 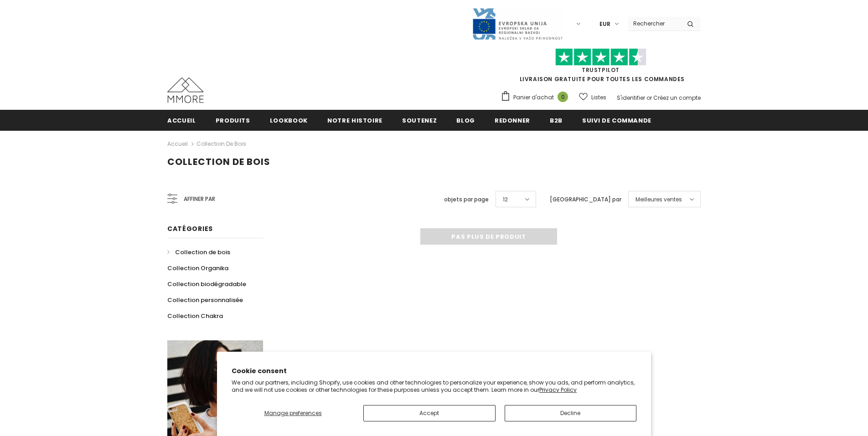 What do you see at coordinates (533, 98) in the screenshot?
I see `span: Panier d'achat` at bounding box center [533, 98].